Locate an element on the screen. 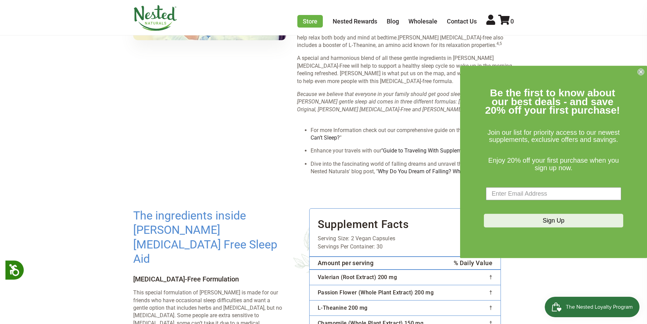  span: 0 is located at coordinates (512, 21).